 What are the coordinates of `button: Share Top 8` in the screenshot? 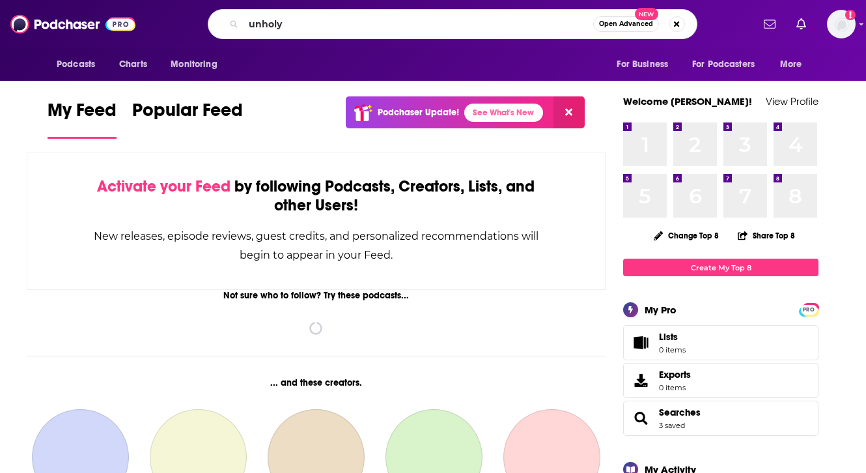 It's located at (766, 235).